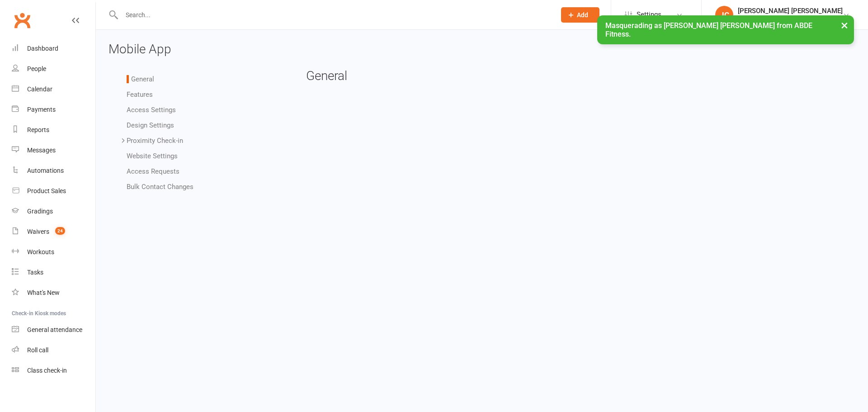 The width and height of the screenshot is (868, 412). What do you see at coordinates (54, 252) in the screenshot?
I see `a: Workouts` at bounding box center [54, 252].